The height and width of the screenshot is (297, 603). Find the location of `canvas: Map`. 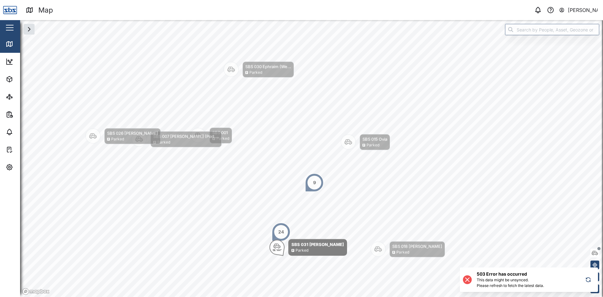

canvas: Map is located at coordinates (312, 158).